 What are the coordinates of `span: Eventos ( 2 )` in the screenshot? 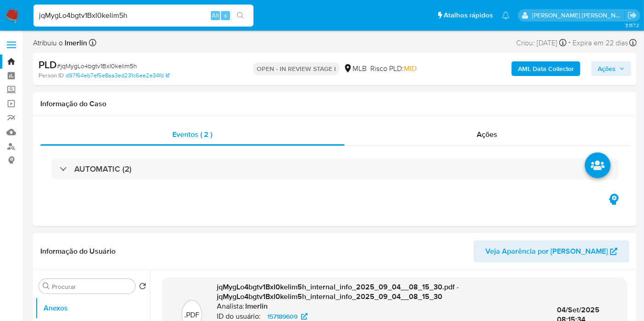 It's located at (192, 134).